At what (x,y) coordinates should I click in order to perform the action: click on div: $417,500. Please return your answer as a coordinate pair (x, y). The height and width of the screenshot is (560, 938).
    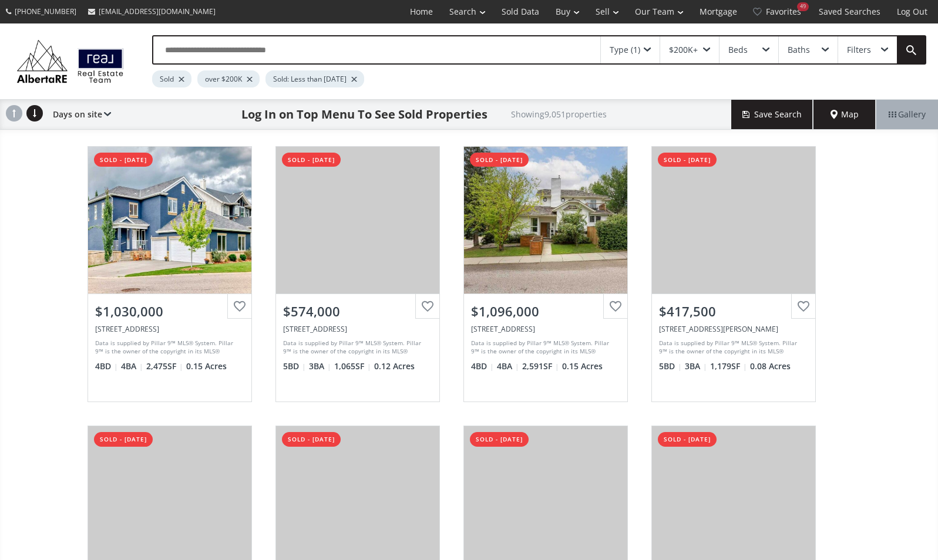
    Looking at the image, I should click on (734, 311).